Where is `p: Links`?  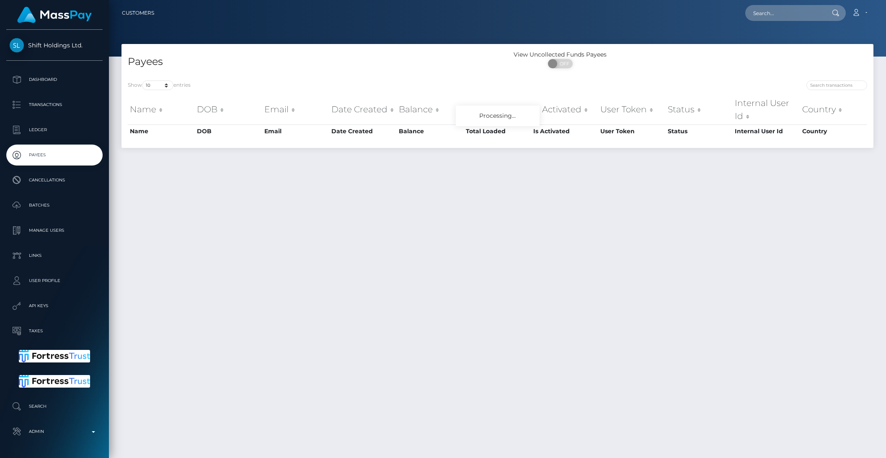 p: Links is located at coordinates (54, 255).